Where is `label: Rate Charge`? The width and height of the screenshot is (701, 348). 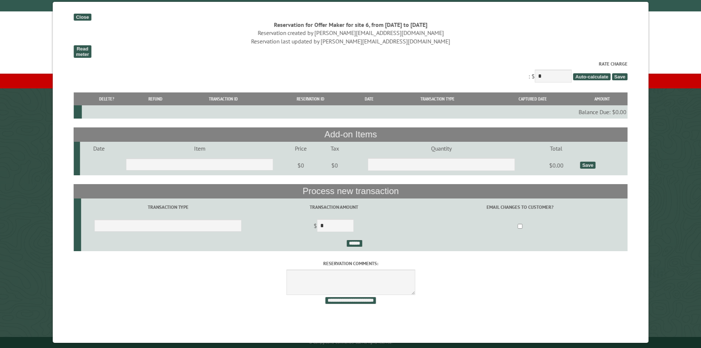
label: Rate Charge is located at coordinates (350, 64).